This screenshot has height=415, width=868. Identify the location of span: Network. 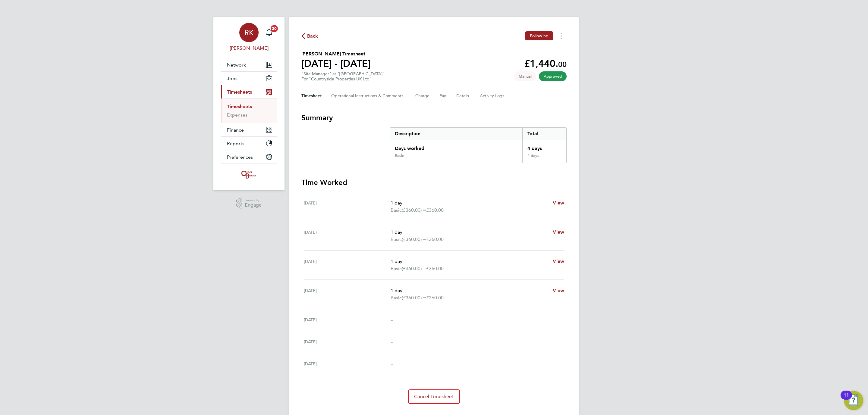
(236, 65).